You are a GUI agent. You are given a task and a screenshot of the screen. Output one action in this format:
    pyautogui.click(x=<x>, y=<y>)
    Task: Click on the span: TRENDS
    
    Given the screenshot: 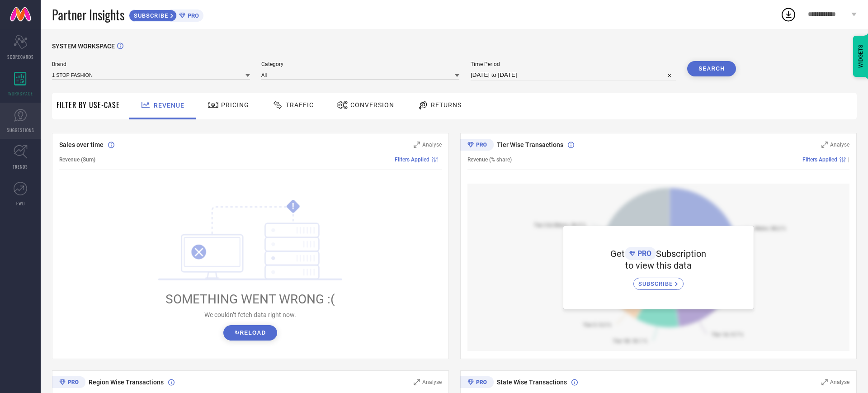 What is the action you would take?
    pyautogui.click(x=20, y=166)
    